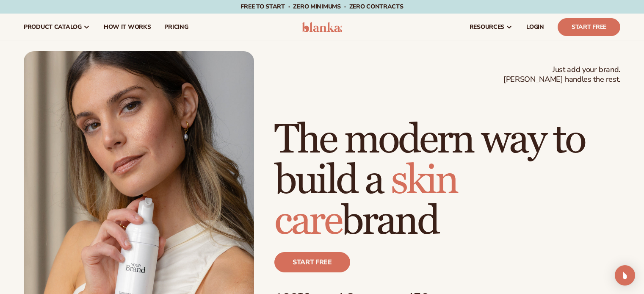 The image size is (644, 294). Describe the element at coordinates (128, 27) in the screenshot. I see `span: How It Works` at that location.